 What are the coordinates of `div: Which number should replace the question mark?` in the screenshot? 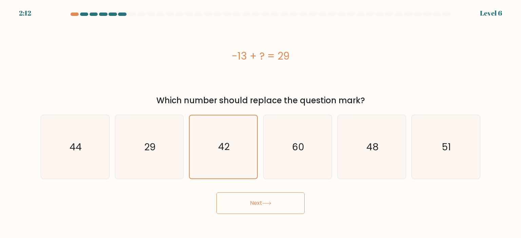 It's located at (261, 101).